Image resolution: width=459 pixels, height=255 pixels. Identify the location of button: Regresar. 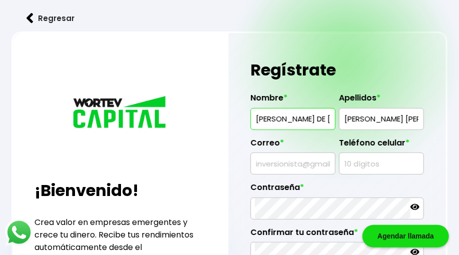
(50, 18).